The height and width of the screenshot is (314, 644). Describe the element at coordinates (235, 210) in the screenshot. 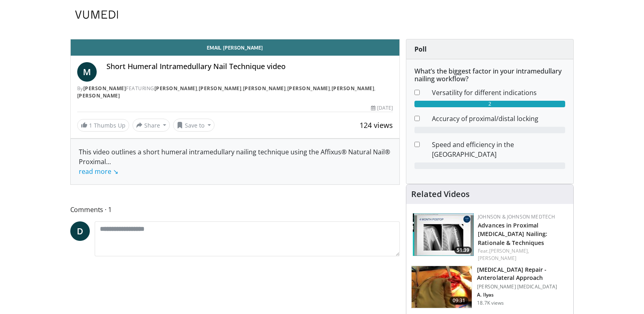

I see `span: Comments 1` at that location.